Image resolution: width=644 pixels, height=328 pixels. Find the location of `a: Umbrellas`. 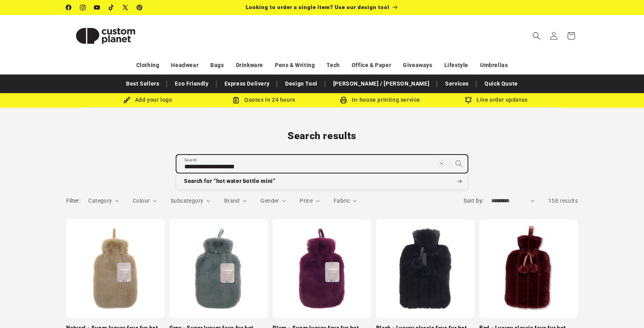

a: Umbrellas is located at coordinates (494, 65).